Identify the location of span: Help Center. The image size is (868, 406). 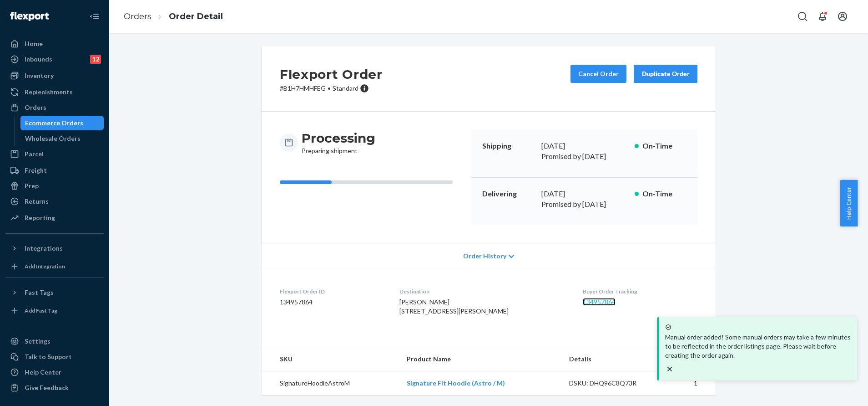
(848, 203).